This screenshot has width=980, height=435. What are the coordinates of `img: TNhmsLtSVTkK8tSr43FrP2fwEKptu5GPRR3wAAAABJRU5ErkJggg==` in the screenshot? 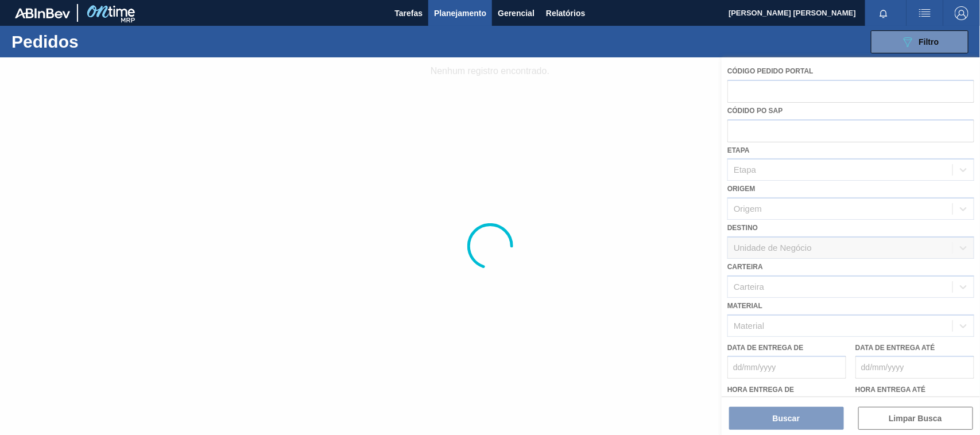 It's located at (43, 13).